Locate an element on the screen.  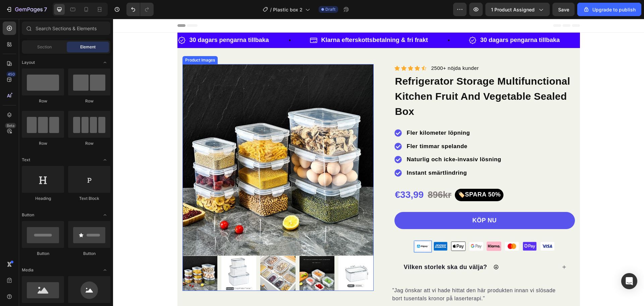
div: Product Images is located at coordinates (87, 41).